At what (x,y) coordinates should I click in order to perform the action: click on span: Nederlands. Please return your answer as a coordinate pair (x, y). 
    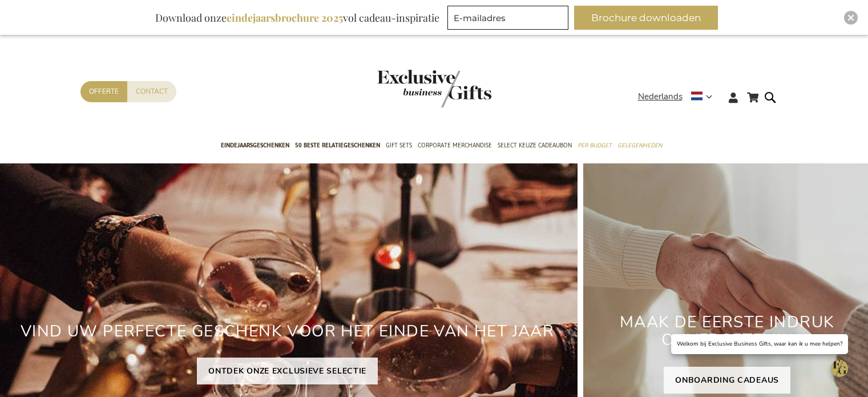
    Looking at the image, I should click on (661, 96).